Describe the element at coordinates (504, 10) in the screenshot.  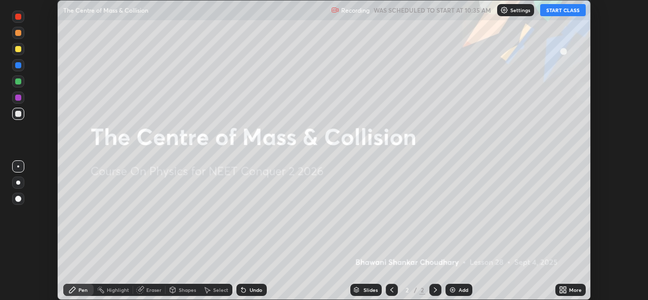
I see `img: class-settings-icons` at that location.